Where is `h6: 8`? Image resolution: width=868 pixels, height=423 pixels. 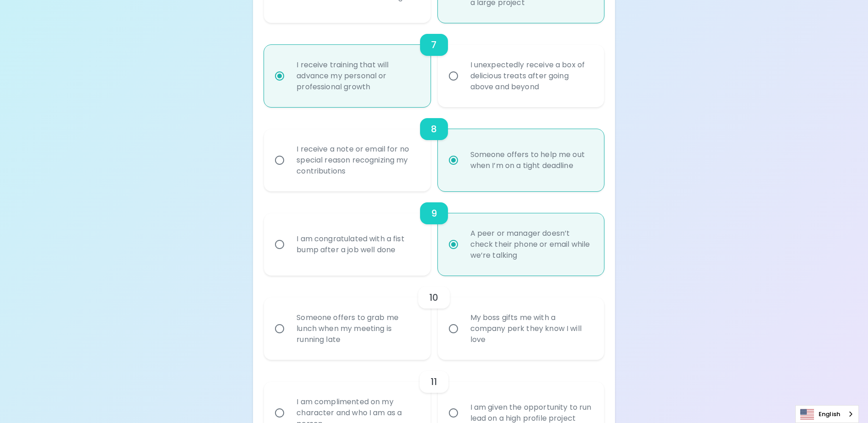 h6: 8 is located at coordinates (434, 129).